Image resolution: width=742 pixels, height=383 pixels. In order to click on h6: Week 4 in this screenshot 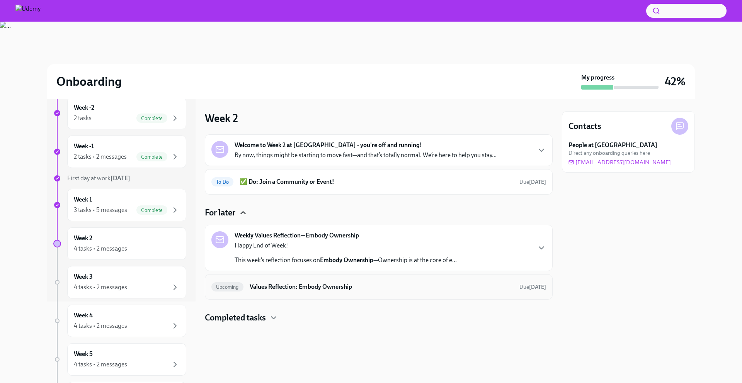, I will do `click(83, 316)`.